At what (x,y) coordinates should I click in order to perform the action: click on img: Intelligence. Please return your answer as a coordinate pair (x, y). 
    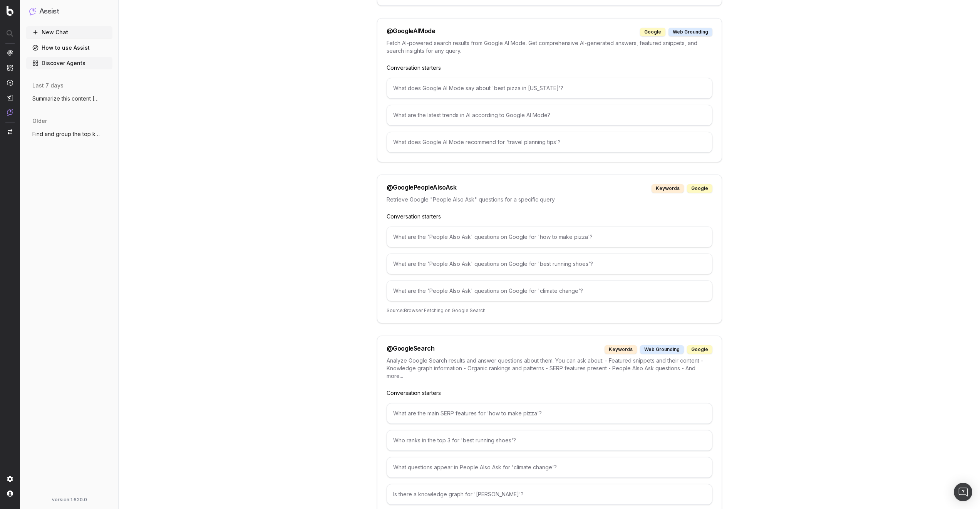
    Looking at the image, I should click on (10, 68).